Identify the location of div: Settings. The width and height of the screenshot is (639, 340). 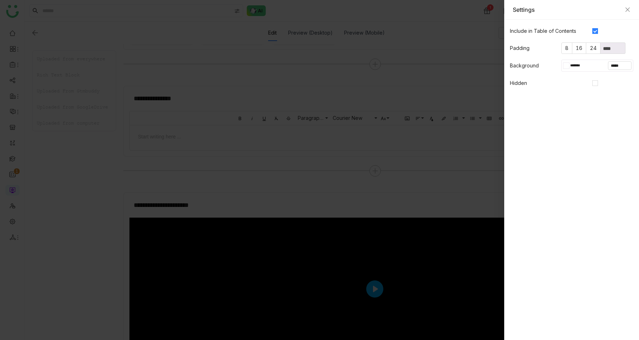
(567, 10).